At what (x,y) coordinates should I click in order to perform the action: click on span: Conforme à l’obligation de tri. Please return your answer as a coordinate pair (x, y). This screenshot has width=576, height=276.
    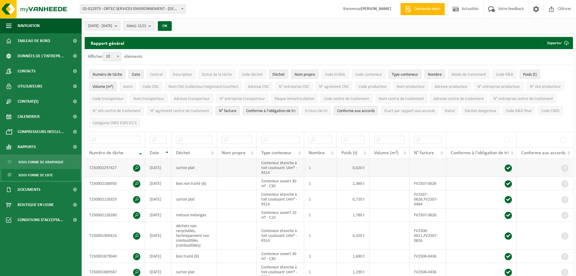
    Looking at the image, I should click on (480, 153).